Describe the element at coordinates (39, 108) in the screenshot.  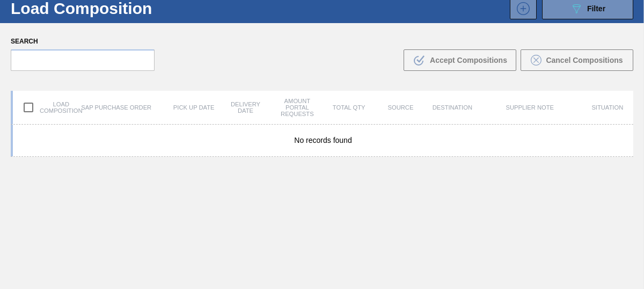
I see `div: Load composition` at that location.